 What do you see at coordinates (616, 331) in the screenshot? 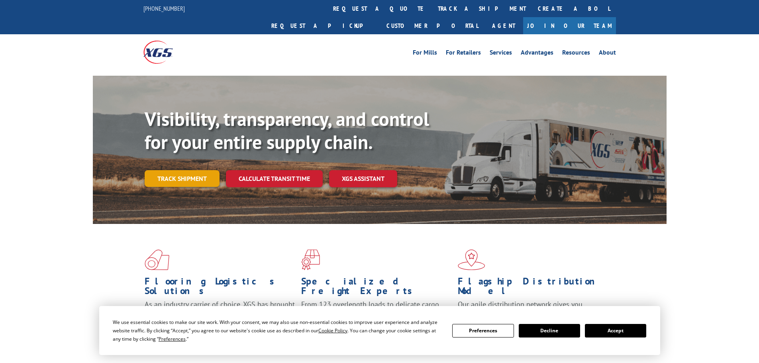
I see `button: Accept` at bounding box center [616, 331].